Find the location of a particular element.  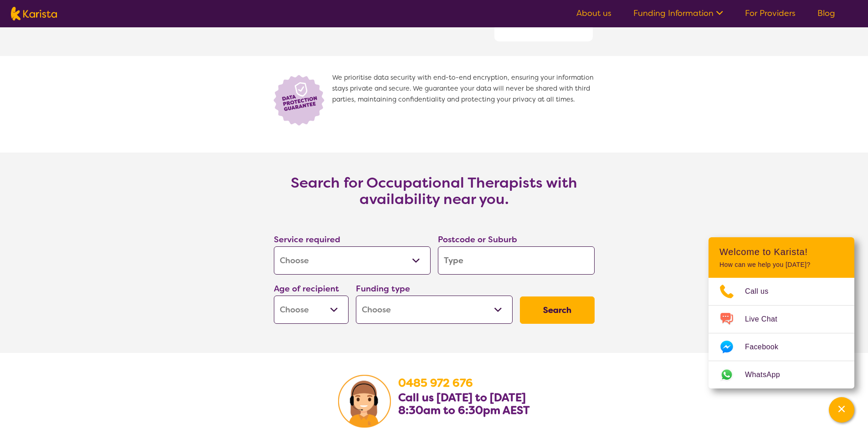

label: Postcode or Suburb is located at coordinates (477, 240).